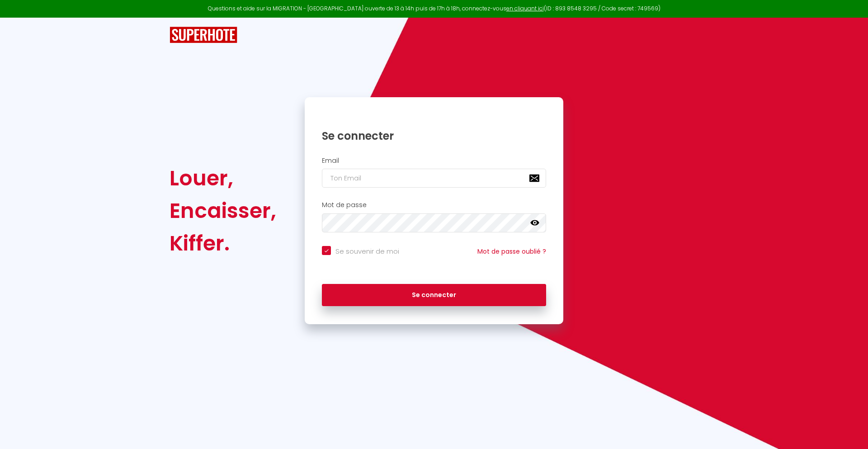 The width and height of the screenshot is (868, 449). I want to click on h1: Se connecter, so click(434, 135).